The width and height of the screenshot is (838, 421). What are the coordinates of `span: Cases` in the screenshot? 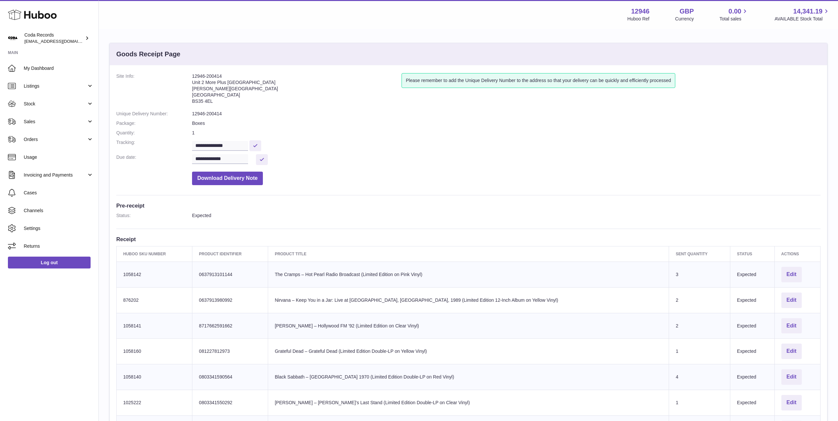 It's located at (59, 193).